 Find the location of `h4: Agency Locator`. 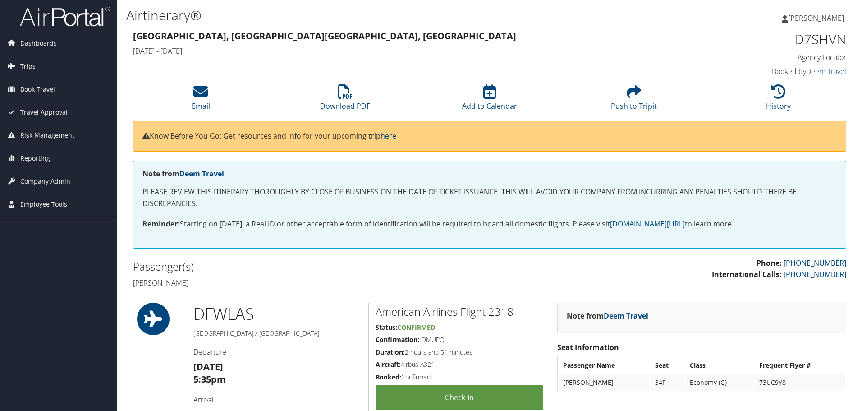

h4: Agency Locator is located at coordinates (762, 57).